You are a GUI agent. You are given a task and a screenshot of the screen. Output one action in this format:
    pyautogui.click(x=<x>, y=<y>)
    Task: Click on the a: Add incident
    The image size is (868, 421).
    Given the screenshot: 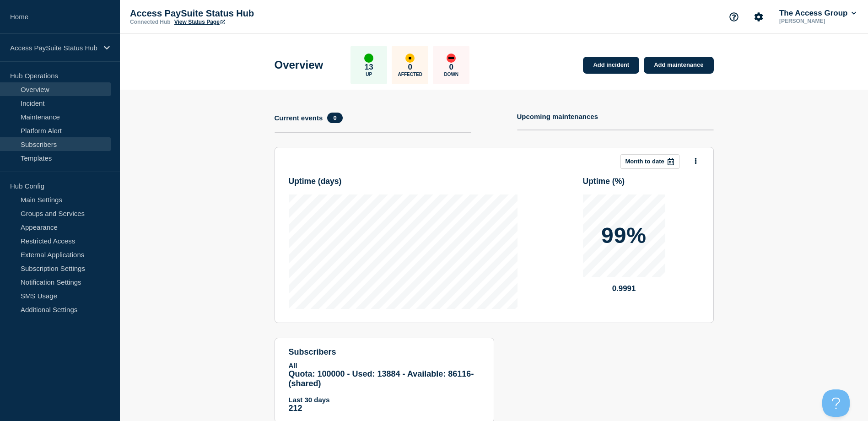 What is the action you would take?
    pyautogui.click(x=610, y=65)
    